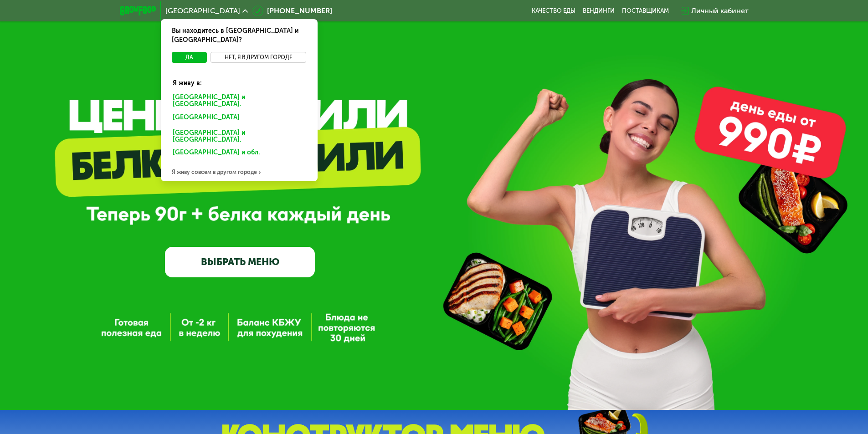  I want to click on div: Личный кабинет, so click(720, 11).